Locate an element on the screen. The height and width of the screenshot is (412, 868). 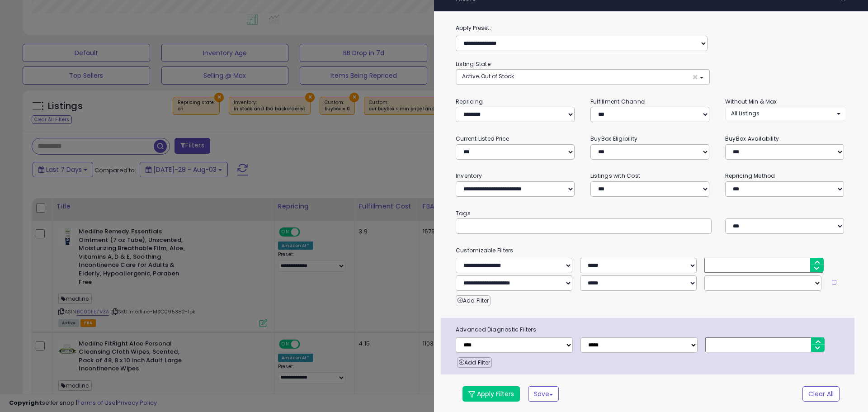
small: Inventory is located at coordinates (468, 176).